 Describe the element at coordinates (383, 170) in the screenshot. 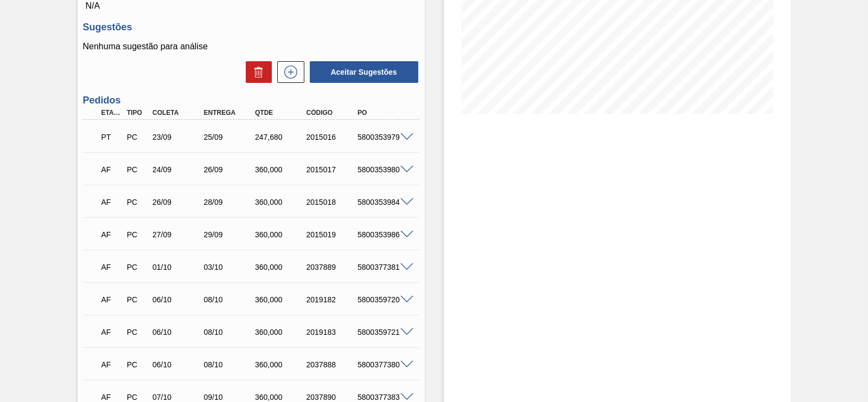

I see `div: 5800353980` at that location.